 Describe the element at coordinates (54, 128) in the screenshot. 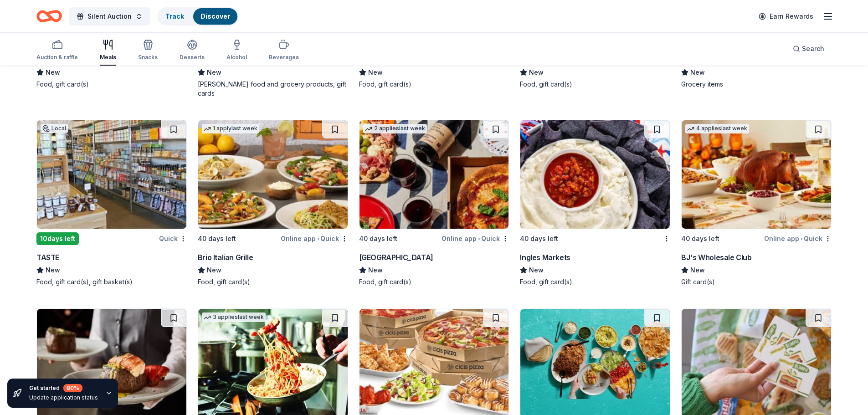

I see `div: Local` at that location.